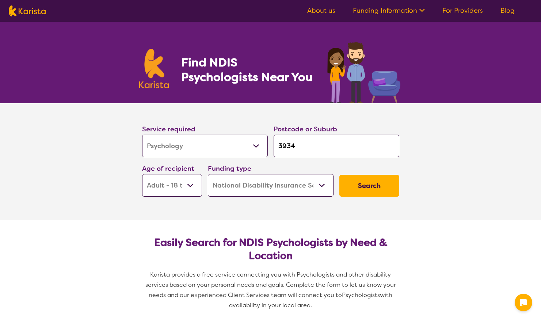  What do you see at coordinates (169, 129) in the screenshot?
I see `label: Service required` at bounding box center [169, 129].